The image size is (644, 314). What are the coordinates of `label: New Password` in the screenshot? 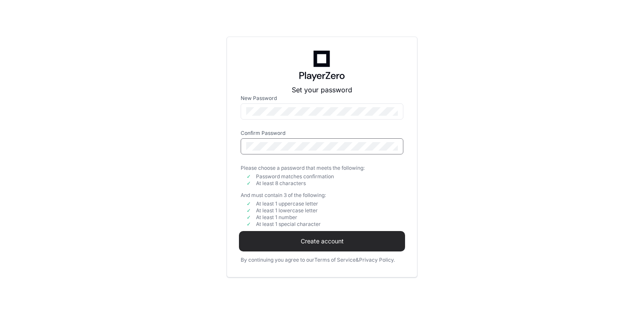 It's located at (322, 98).